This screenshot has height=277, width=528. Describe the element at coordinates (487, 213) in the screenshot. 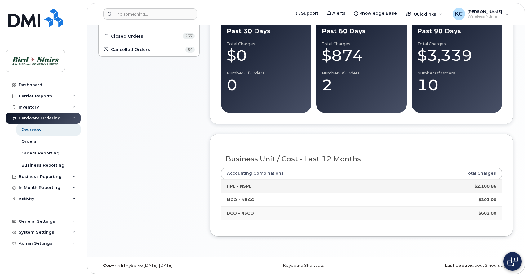

I see `strong: $602.00` at that location.